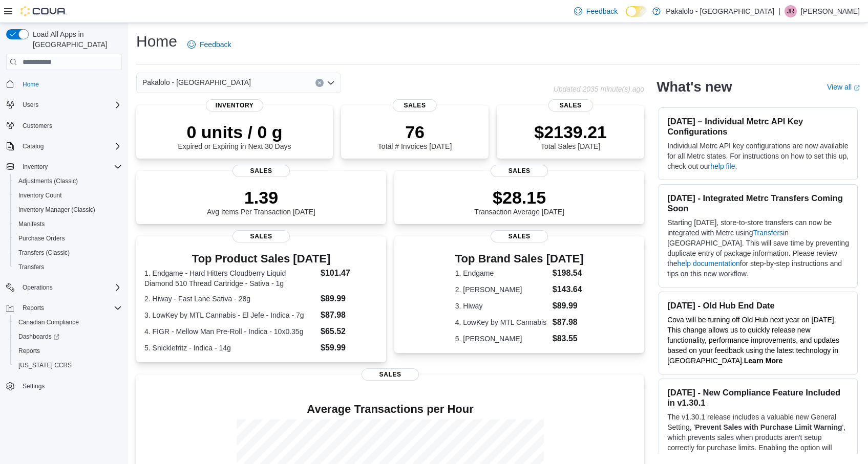 The image size is (868, 464). I want to click on button: Clear input, so click(320, 83).